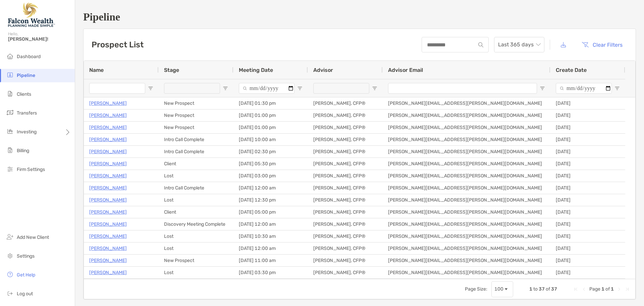 The height and width of the screenshot is (306, 644). Describe the element at coordinates (24, 94) in the screenshot. I see `span: Clients` at that location.